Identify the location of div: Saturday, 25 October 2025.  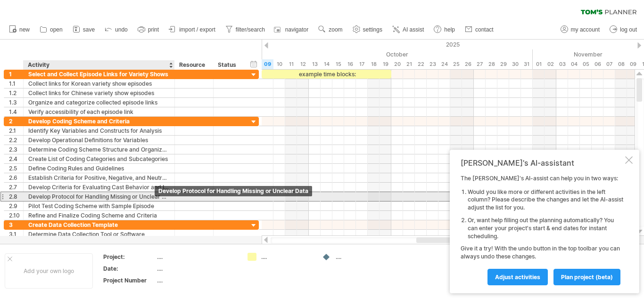
(456, 64).